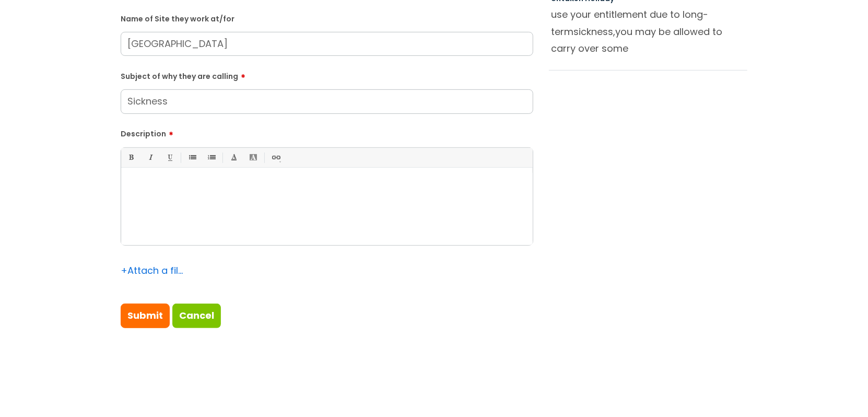  Describe the element at coordinates (233, 157) in the screenshot. I see `a: Font Color` at that location.